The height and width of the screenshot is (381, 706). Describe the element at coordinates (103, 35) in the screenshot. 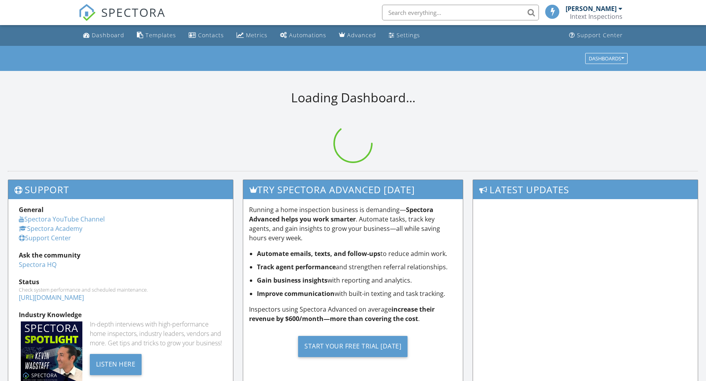

I see `a: Dashboard` at that location.